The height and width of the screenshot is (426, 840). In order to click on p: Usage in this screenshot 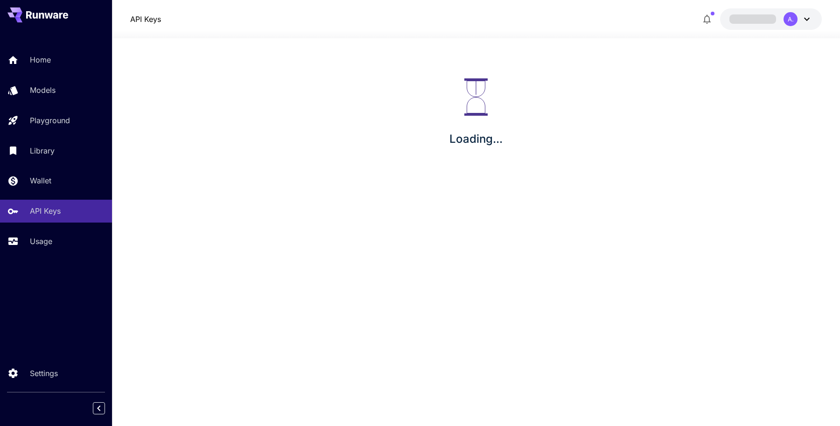, I will do `click(41, 241)`.